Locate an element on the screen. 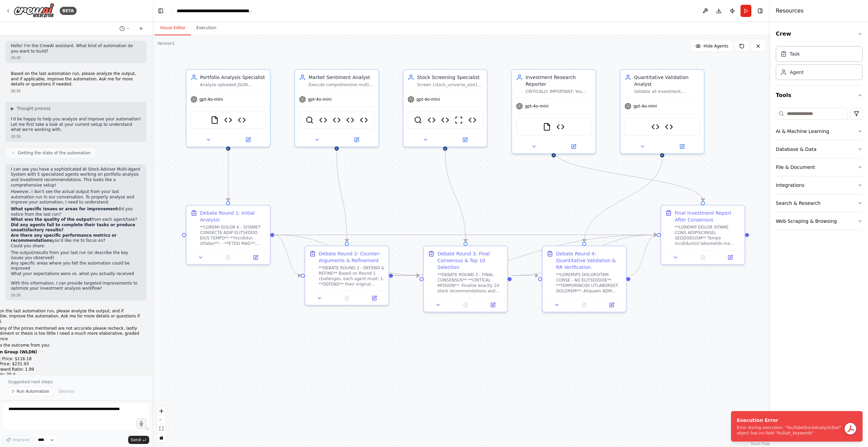  img: AlphaVantage Stock Tool is located at coordinates (432, 120).